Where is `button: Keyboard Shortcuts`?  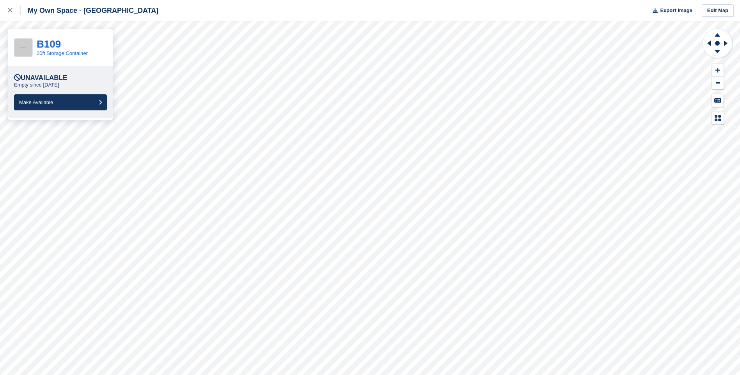
button: Keyboard Shortcuts is located at coordinates (718, 100).